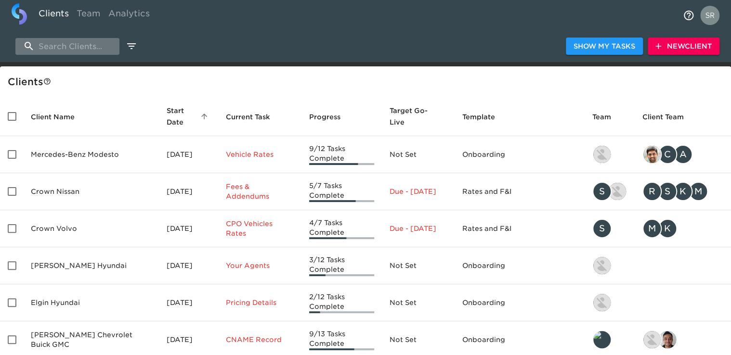 The image size is (731, 355). What do you see at coordinates (652, 340) in the screenshot?
I see `img: nikko.foster@roadster.com` at bounding box center [652, 340].